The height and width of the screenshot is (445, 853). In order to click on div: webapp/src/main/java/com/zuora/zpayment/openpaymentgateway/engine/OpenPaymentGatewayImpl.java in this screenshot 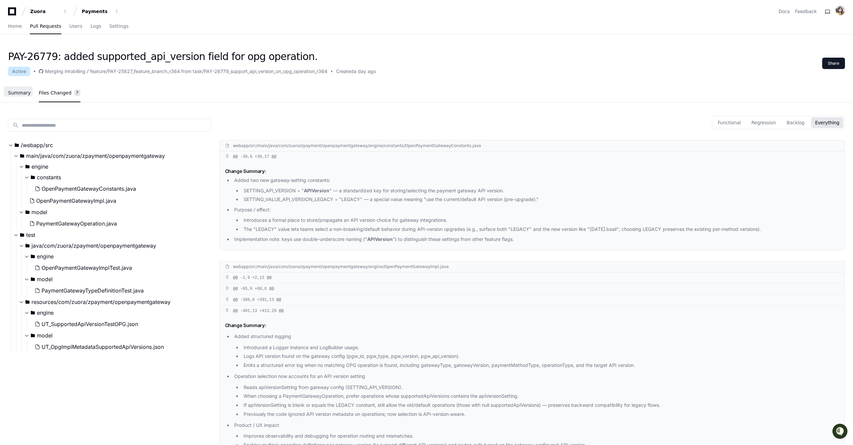, I will do `click(341, 267)`.